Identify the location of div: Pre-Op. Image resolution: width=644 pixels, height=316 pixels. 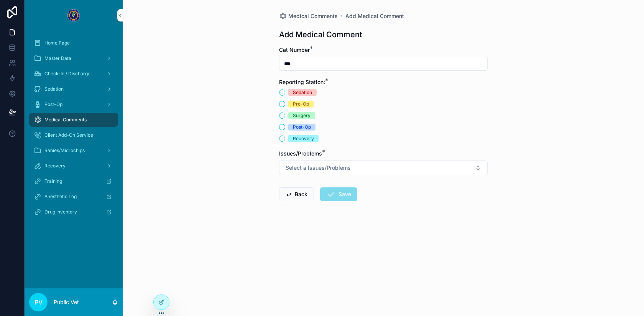
(301, 104).